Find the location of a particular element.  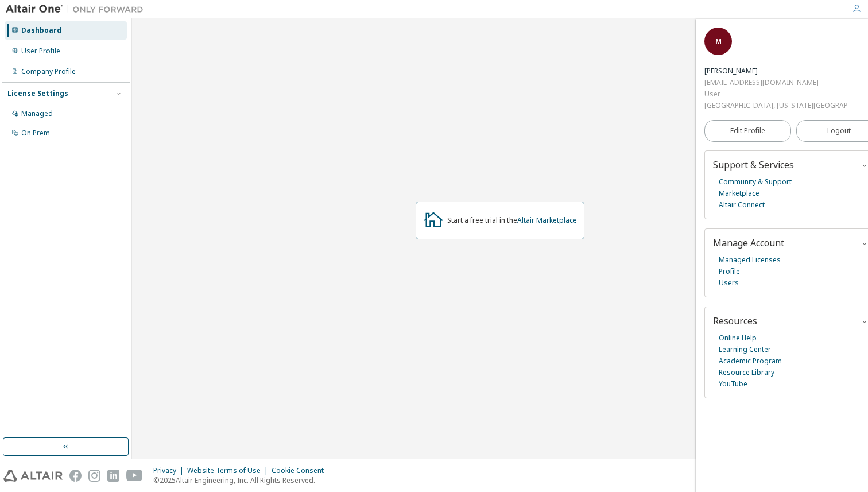

div: User is located at coordinates (776, 94).